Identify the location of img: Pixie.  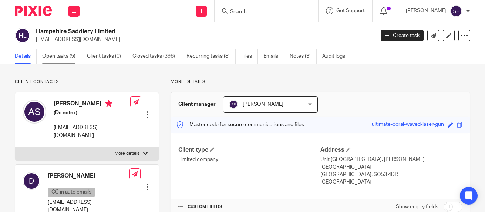
(33, 11).